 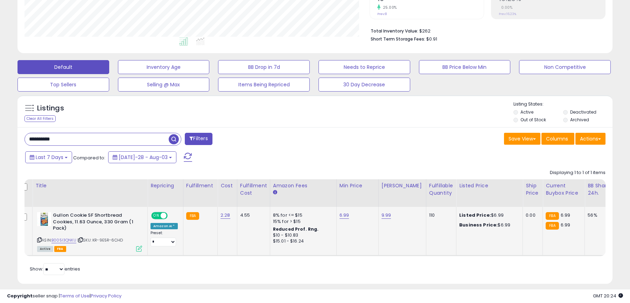 I want to click on small: 0.00%, so click(x=506, y=7).